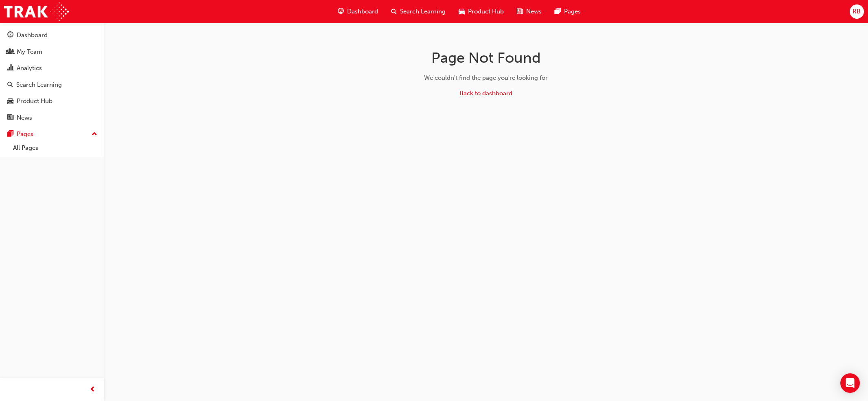 The width and height of the screenshot is (868, 401). Describe the element at coordinates (52, 134) in the screenshot. I see `button: Pages` at that location.